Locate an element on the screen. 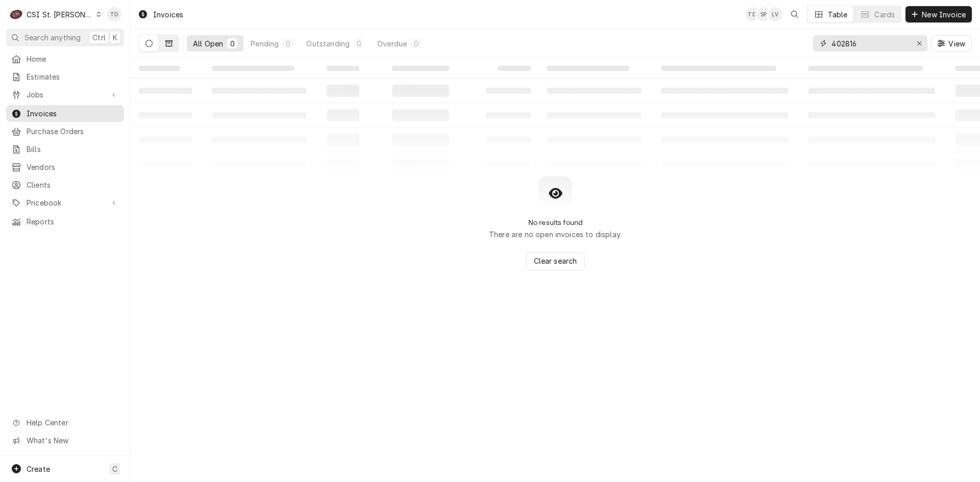 This screenshot has width=980, height=482. span: Estimates is located at coordinates (73, 77).